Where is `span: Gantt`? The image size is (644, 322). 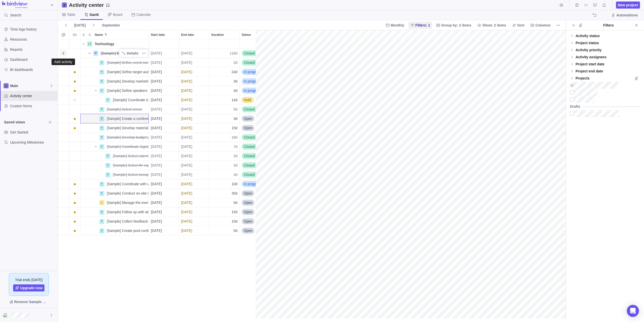
span: Gantt is located at coordinates (94, 15).